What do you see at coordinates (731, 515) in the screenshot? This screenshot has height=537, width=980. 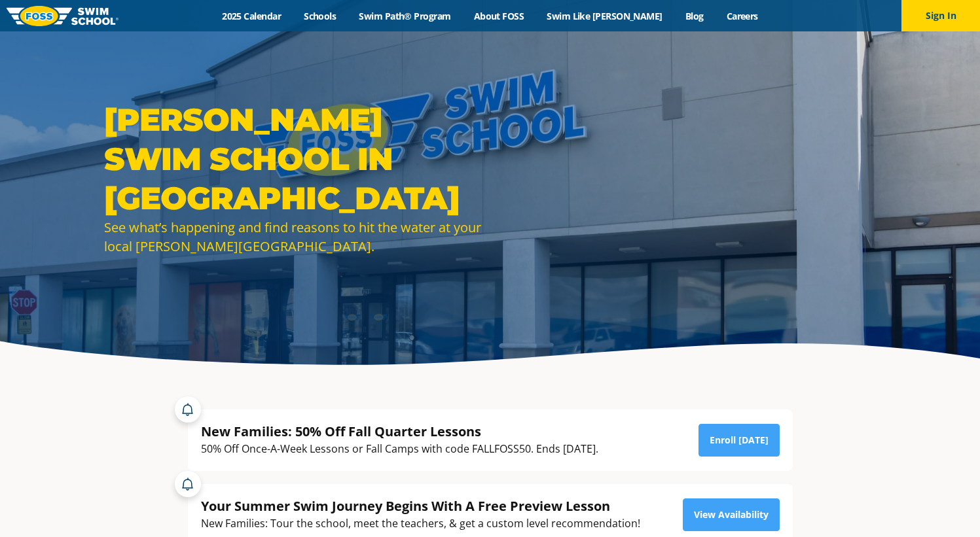 I see `a: View Availability` at bounding box center [731, 515].